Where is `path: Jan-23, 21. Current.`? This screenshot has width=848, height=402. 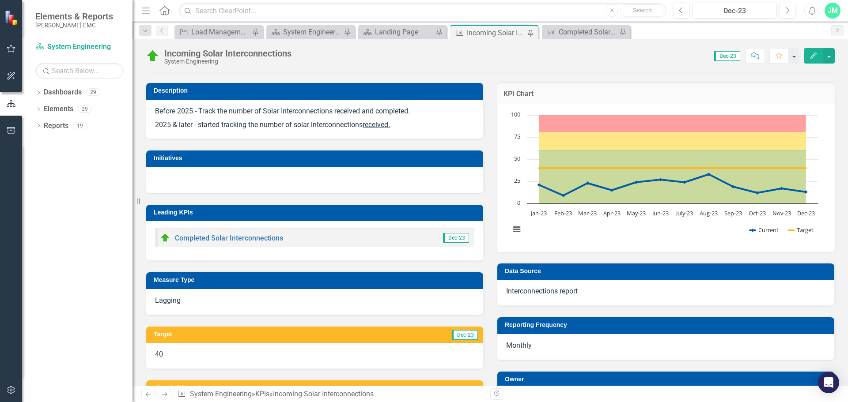
path: Jan-23, 21. Current. is located at coordinates (539, 185).